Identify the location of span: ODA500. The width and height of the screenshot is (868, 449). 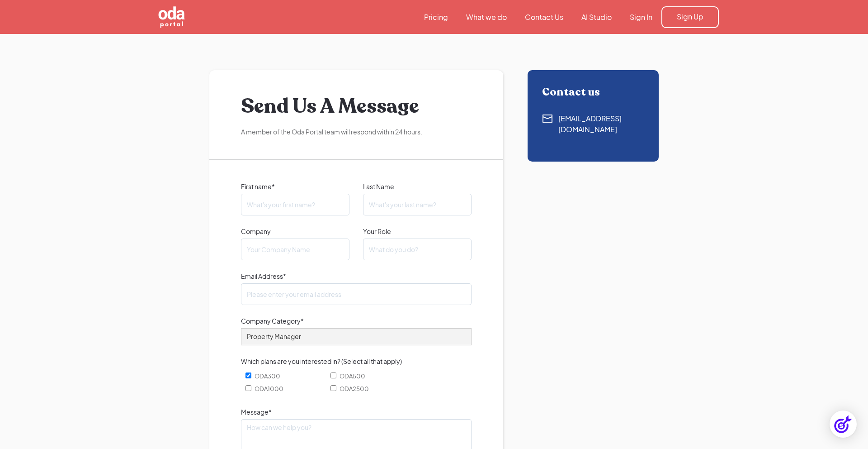
(352, 375).